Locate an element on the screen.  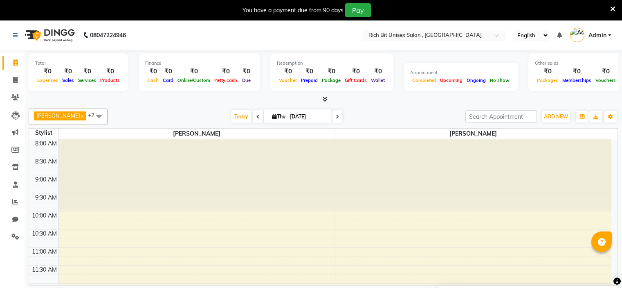
button: ADD NEW is located at coordinates (556, 117).